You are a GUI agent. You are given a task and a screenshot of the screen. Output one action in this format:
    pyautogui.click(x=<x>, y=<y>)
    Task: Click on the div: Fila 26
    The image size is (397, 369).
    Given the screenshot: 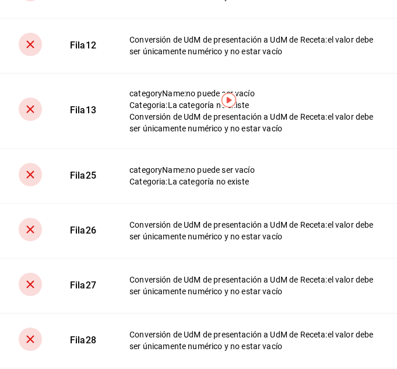 What is the action you would take?
    pyautogui.click(x=86, y=231)
    